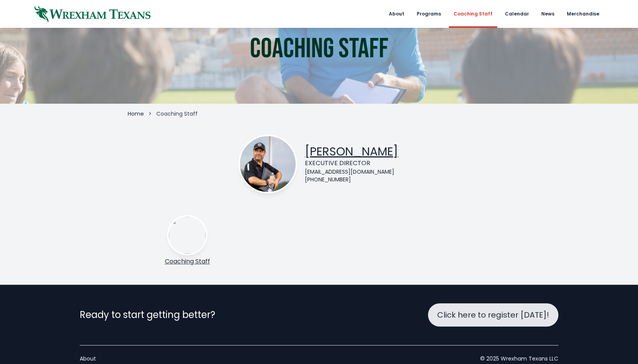  Describe the element at coordinates (187, 261) in the screenshot. I see `a: Coaching Staff` at that location.